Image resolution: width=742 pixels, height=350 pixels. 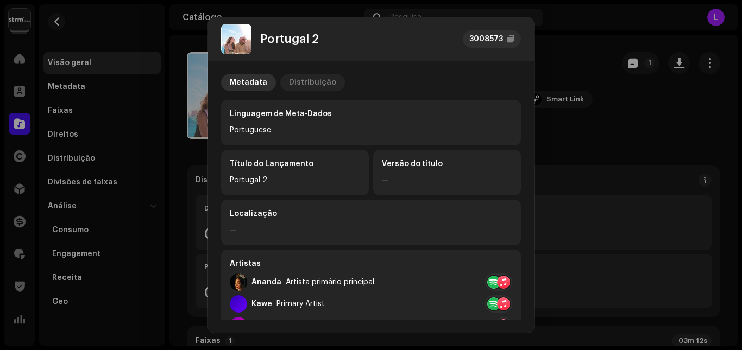 I want to click on div: Artistas, so click(x=371, y=264).